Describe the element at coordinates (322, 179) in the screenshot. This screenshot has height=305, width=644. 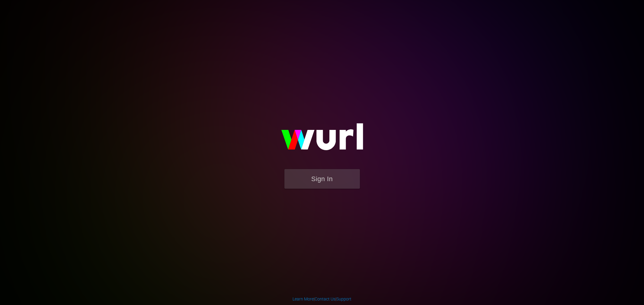
I see `button: Sign In` at that location.